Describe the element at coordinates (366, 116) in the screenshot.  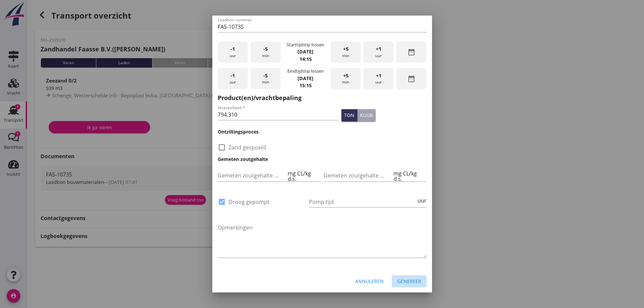
I see `button: kuub` at that location.